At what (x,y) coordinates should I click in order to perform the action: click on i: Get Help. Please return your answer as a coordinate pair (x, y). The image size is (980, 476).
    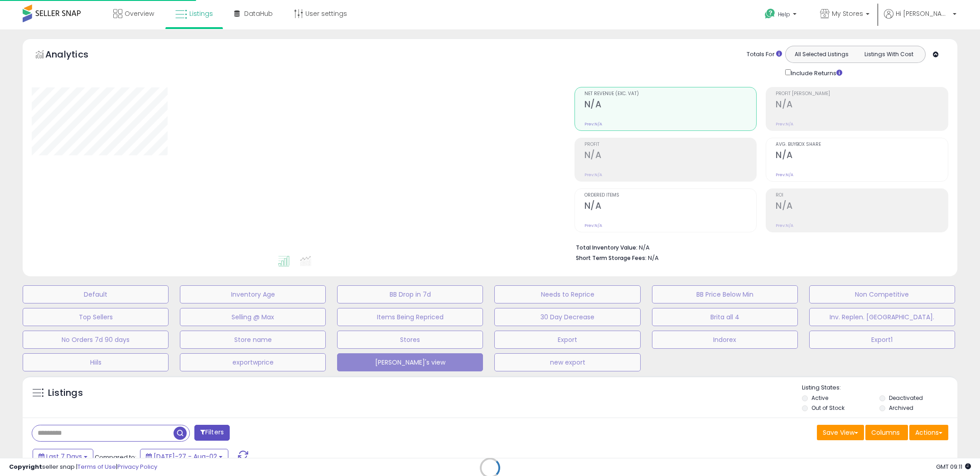
    Looking at the image, I should click on (769, 14).